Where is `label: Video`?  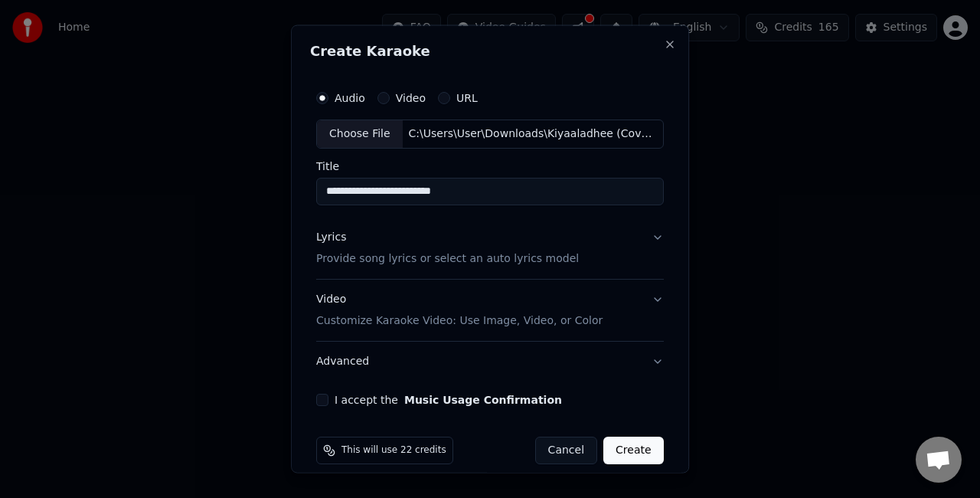 label: Video is located at coordinates (410, 98).